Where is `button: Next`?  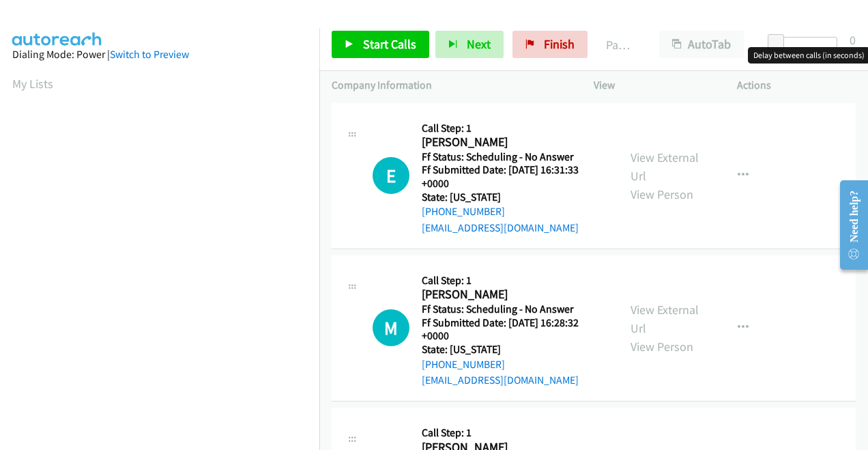
button: Next is located at coordinates (469, 44).